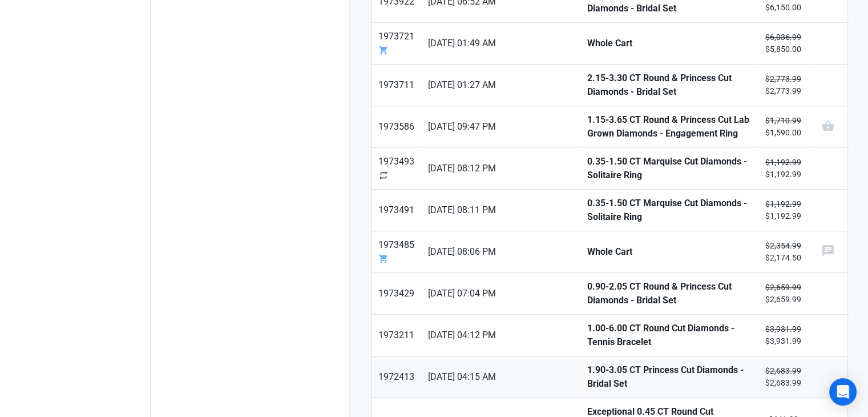 Image resolution: width=868 pixels, height=417 pixels. I want to click on small: $2,773.99, so click(783, 85).